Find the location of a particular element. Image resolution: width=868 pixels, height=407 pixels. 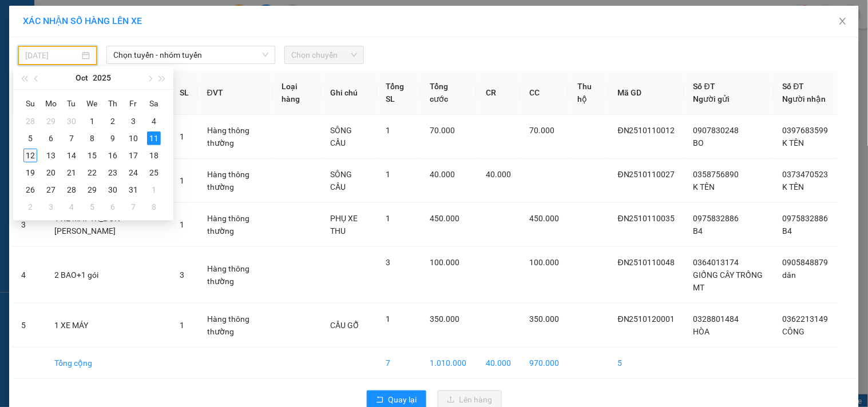

td: 2025-10-21 is located at coordinates (72, 173).